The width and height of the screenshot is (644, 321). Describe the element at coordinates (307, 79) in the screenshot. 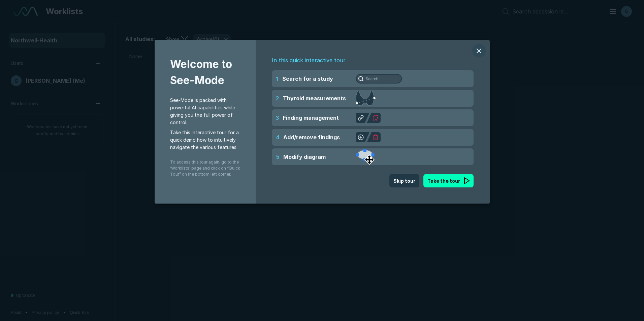

I see `span: Search for a study` at that location.